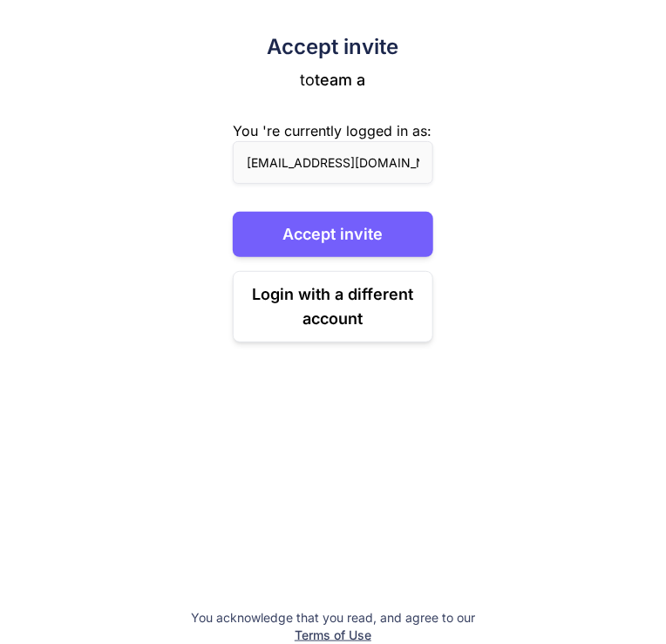 The height and width of the screenshot is (644, 666). I want to click on button: Accept invite, so click(332, 234).